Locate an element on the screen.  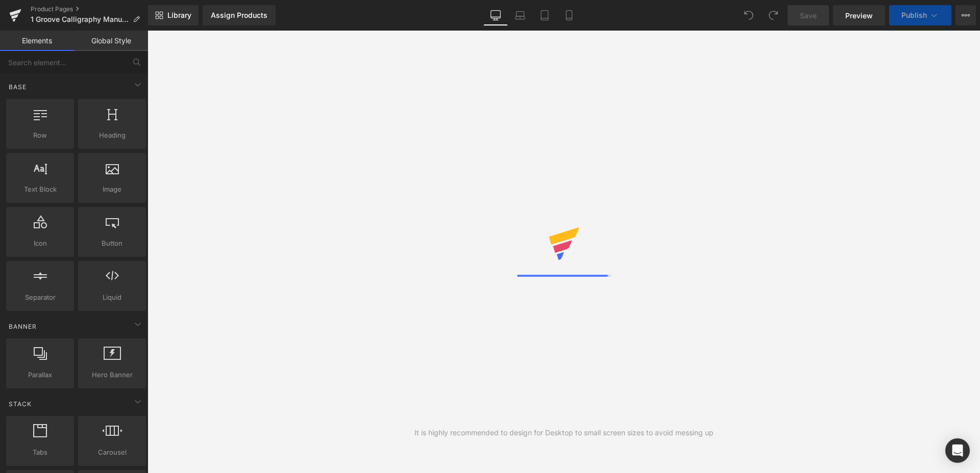
span: Heading is located at coordinates (111, 135).